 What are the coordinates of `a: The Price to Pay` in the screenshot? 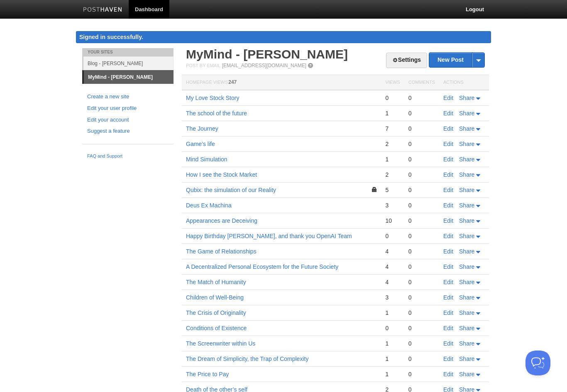 It's located at (208, 374).